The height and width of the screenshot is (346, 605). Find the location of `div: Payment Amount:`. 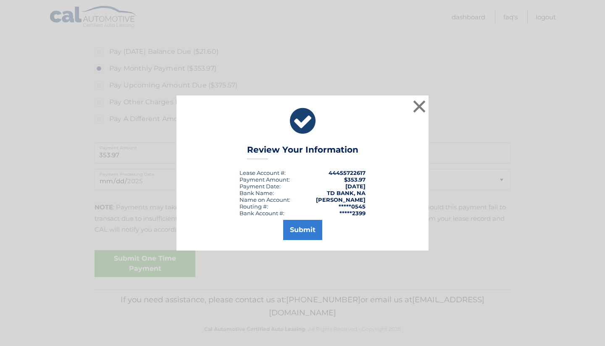

div: Payment Amount: is located at coordinates (265, 179).